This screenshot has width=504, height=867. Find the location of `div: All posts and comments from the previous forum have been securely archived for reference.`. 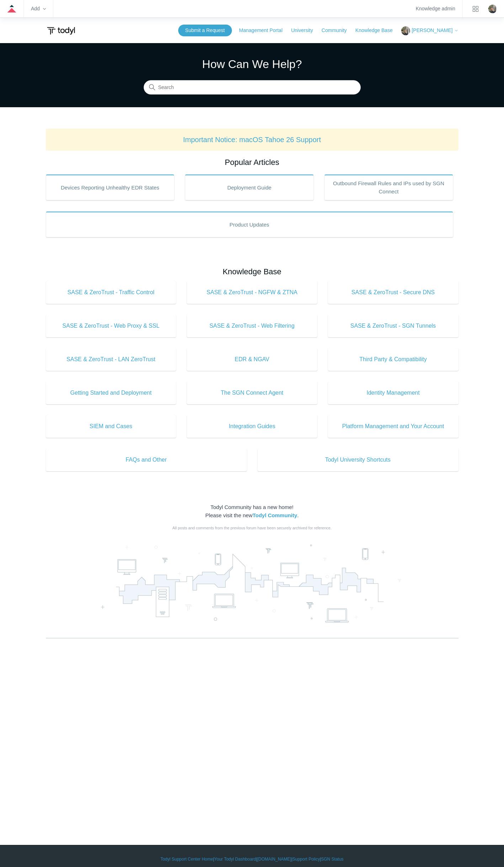

div: All posts and comments from the previous forum have been securely archived for reference. is located at coordinates (252, 528).